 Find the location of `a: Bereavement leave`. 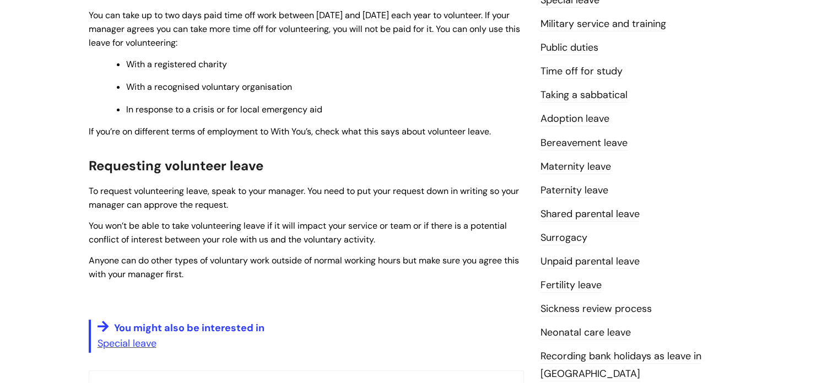

a: Bereavement leave is located at coordinates (584, 143).